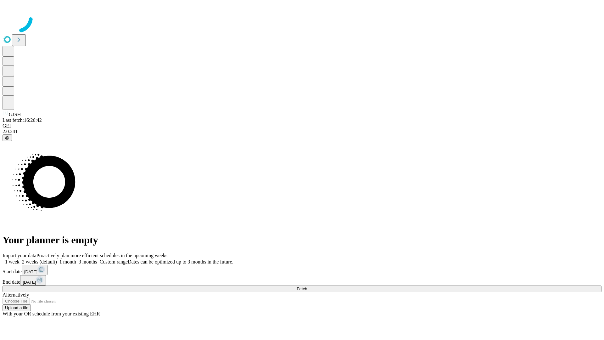 Image resolution: width=604 pixels, height=340 pixels. What do you see at coordinates (88, 262) in the screenshot?
I see `span: 3 months` at bounding box center [88, 262].